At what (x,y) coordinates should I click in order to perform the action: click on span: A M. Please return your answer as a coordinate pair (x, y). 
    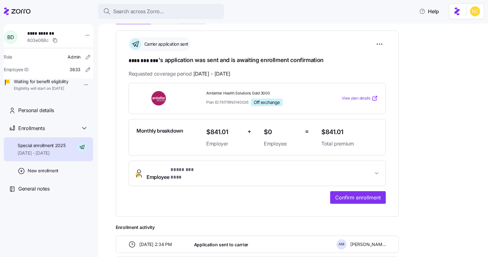
    Looking at the image, I should click on (341, 244).